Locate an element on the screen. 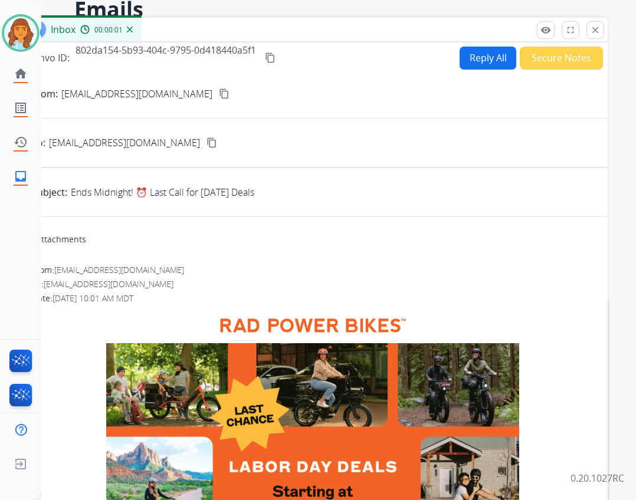 The width and height of the screenshot is (636, 500). mat-icon: fullscreen is located at coordinates (570, 30).